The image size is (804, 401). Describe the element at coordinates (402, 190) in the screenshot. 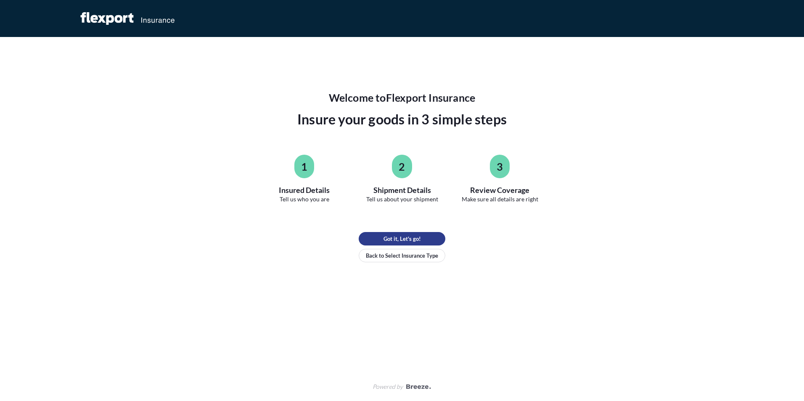

I see `span: Shipment Details` at that location.